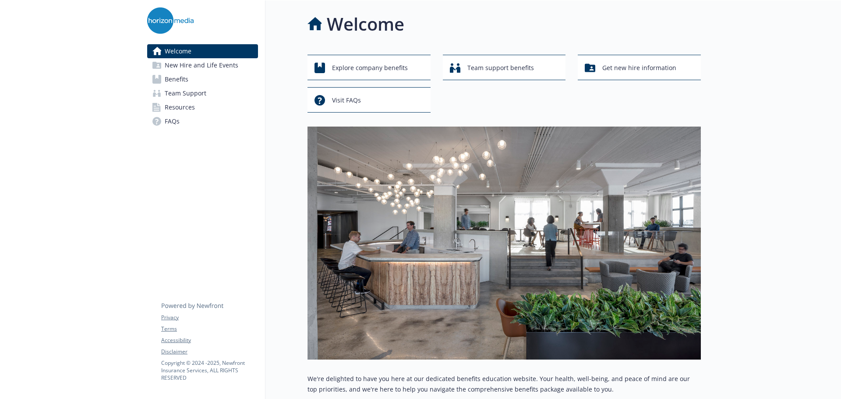 This screenshot has height=399, width=841. Describe the element at coordinates (639, 68) in the screenshot. I see `span: Get new hire information` at that location.